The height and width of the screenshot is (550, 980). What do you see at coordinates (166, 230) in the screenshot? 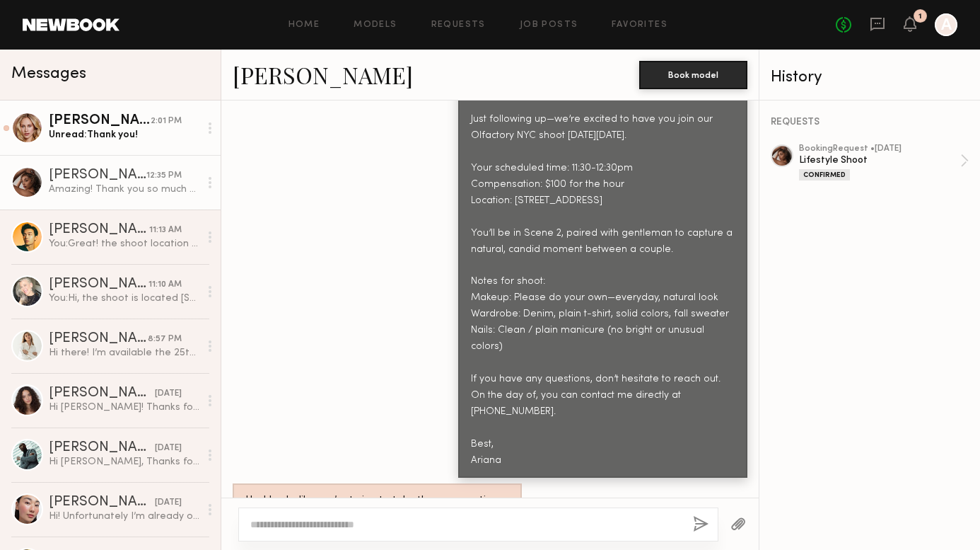
I see `div: 11:13 AM` at bounding box center [166, 230].